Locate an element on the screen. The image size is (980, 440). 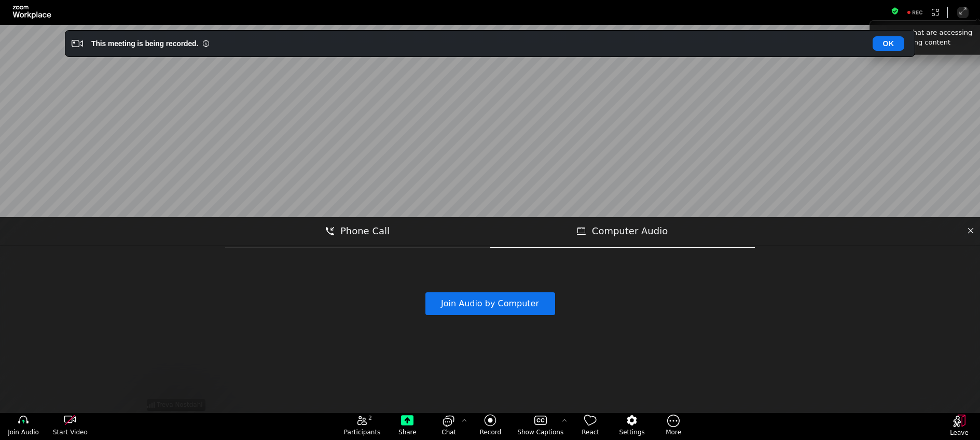
span: Phone Call is located at coordinates (364, 231).